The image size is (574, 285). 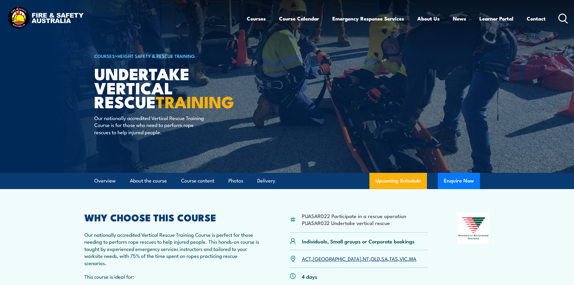 What do you see at coordinates (536, 18) in the screenshot?
I see `a: Contact` at bounding box center [536, 18].